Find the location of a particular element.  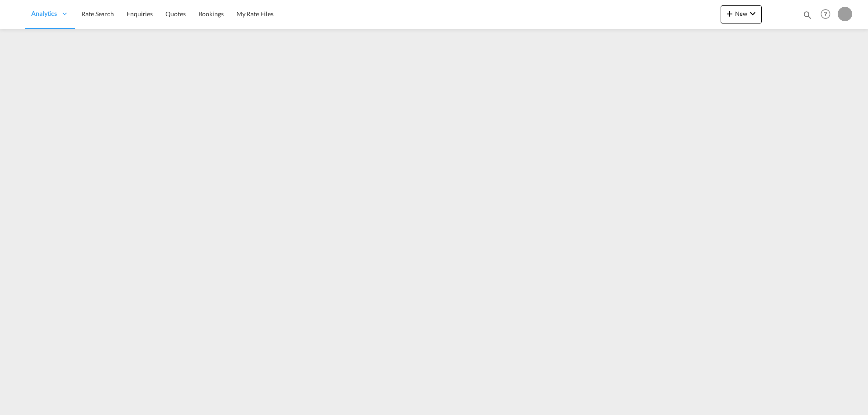

span: Enquiries is located at coordinates (140, 14).